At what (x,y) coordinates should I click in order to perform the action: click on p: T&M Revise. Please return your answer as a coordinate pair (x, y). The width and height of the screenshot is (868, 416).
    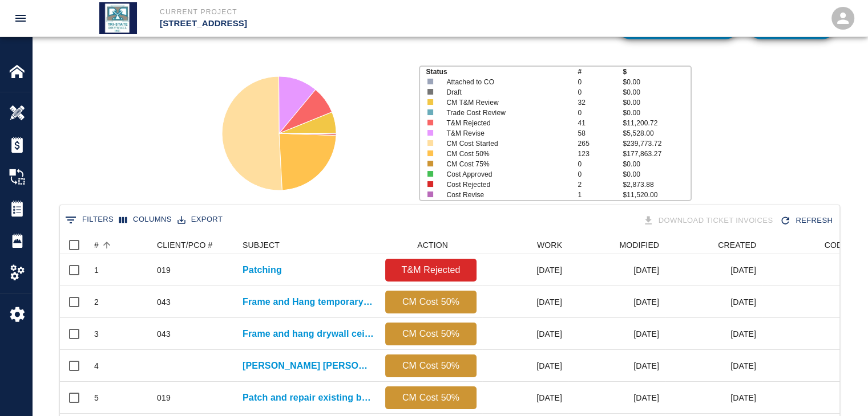
    Looking at the image, I should click on (505, 134).